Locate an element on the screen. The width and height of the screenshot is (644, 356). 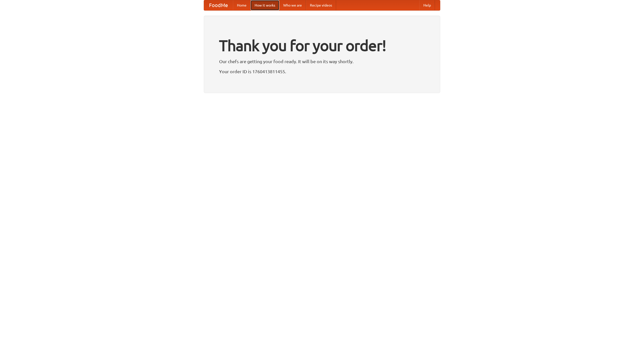
a: Who we are is located at coordinates (293, 5).